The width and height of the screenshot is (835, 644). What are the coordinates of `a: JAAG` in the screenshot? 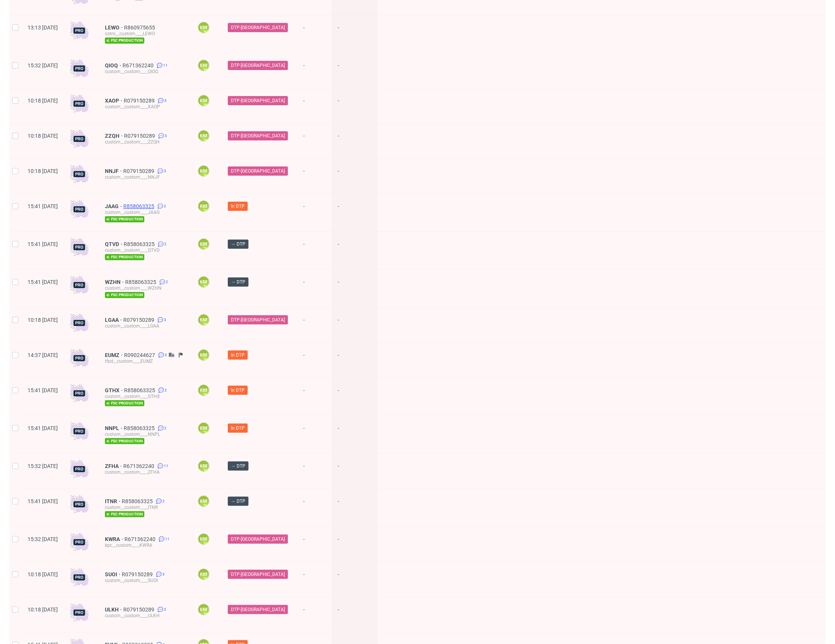 It's located at (114, 206).